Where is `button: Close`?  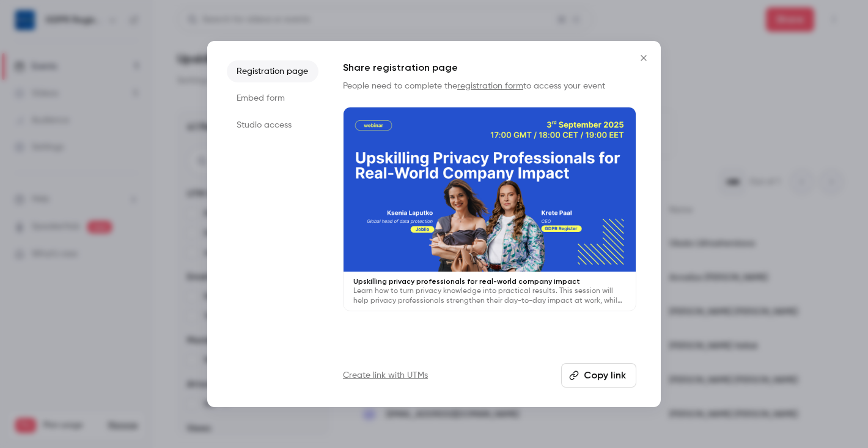
button: Close is located at coordinates (644, 58).